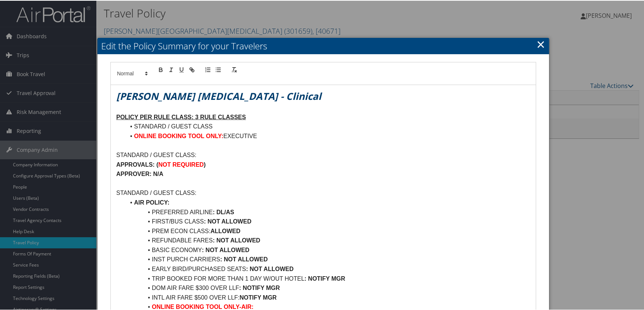  I want to click on strong: NOT ALLOWED, so click(230, 221).